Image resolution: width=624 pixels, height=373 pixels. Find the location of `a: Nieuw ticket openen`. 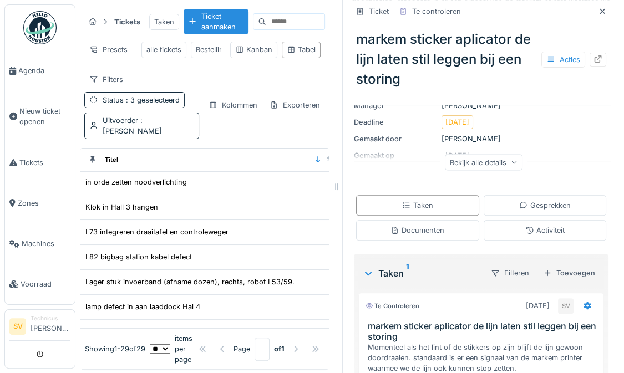

a: Nieuw ticket openen is located at coordinates (40, 117).